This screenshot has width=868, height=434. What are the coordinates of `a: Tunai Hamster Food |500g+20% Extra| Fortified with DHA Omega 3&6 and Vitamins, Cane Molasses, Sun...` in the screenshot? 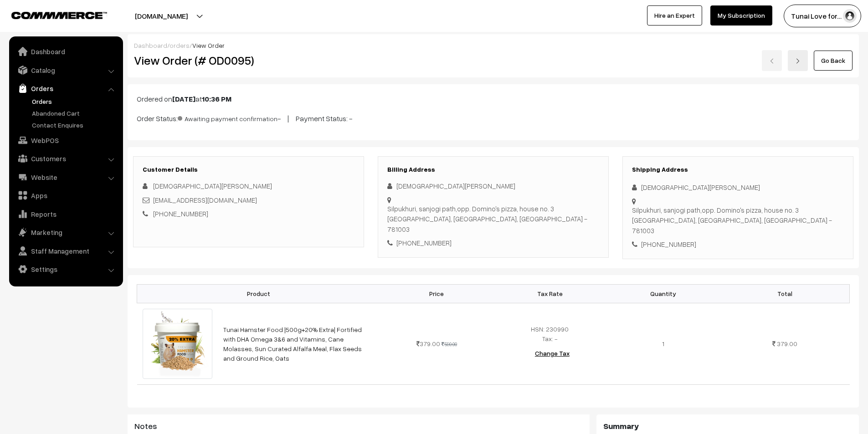 It's located at (293, 344).